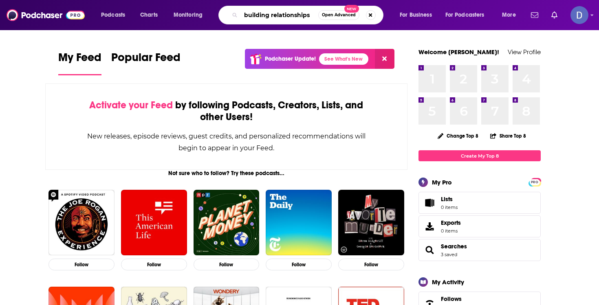 The width and height of the screenshot is (599, 305). What do you see at coordinates (113, 15) in the screenshot?
I see `span: Podcasts` at bounding box center [113, 15].